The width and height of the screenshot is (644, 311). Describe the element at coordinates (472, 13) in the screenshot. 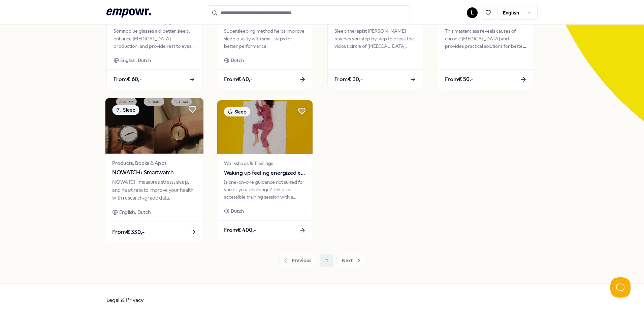

I see `button: L` at that location.